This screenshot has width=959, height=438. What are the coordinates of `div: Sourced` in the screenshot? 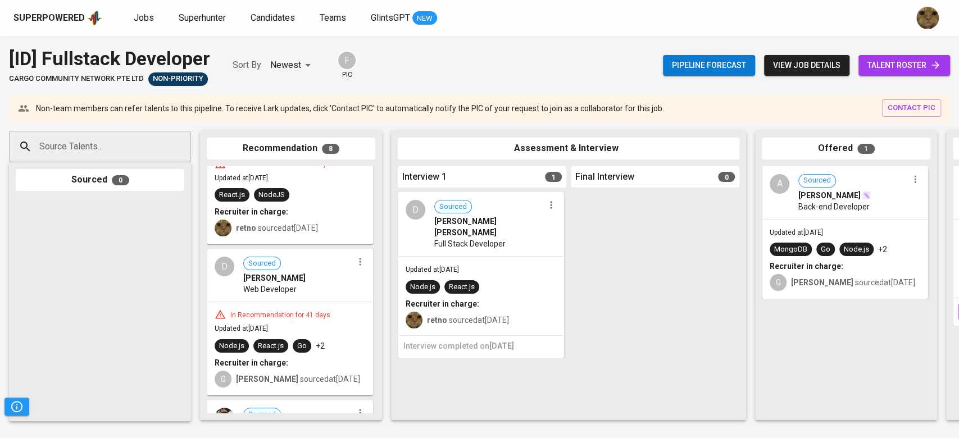 It's located at (100, 180).